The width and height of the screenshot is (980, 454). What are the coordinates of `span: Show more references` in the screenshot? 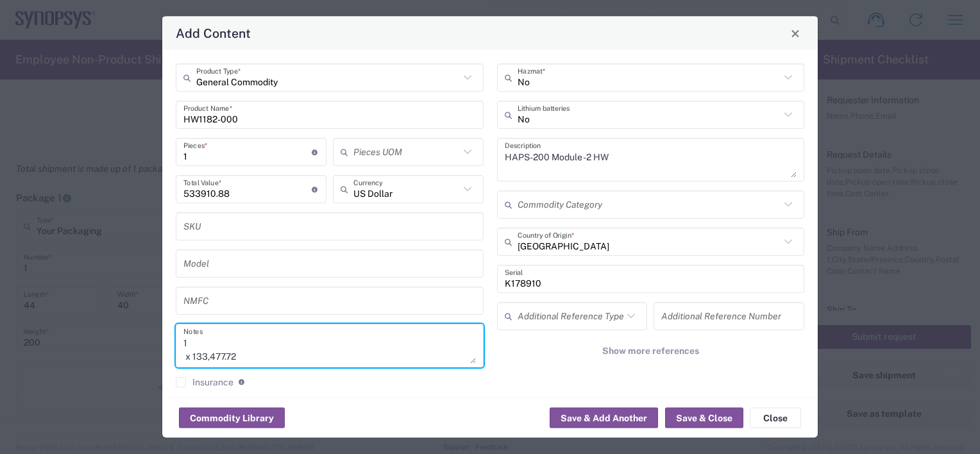 It's located at (650, 351).